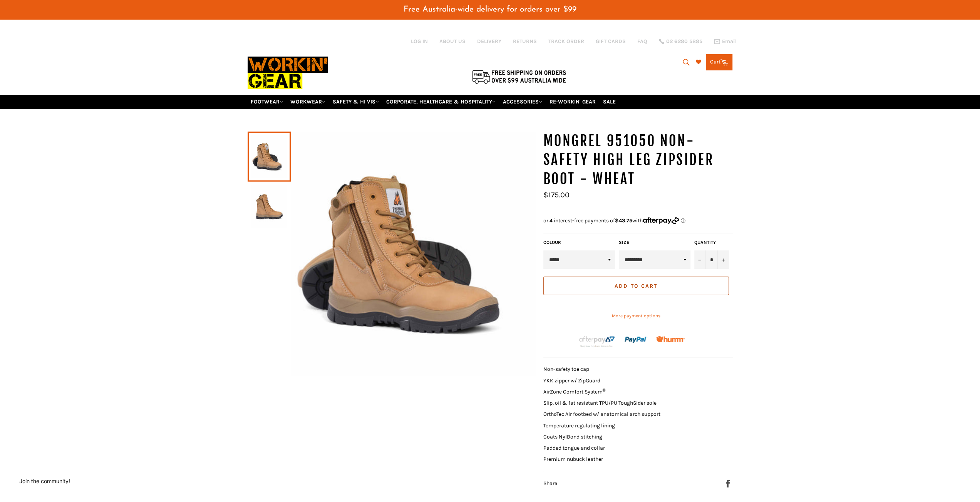 Image resolution: width=980 pixels, height=502 pixels. I want to click on a: SAFETY & HI VIS, so click(356, 102).